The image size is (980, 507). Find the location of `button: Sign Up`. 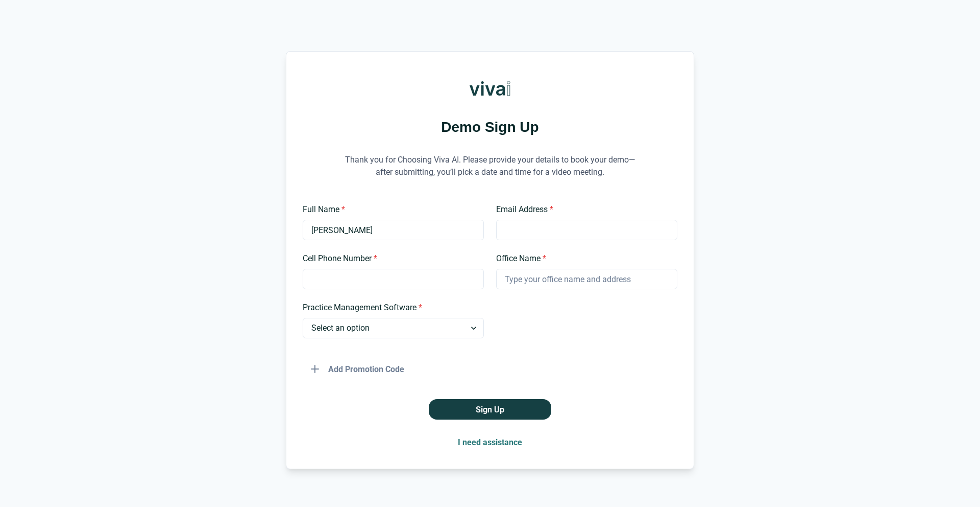

button: Sign Up is located at coordinates (490, 409).